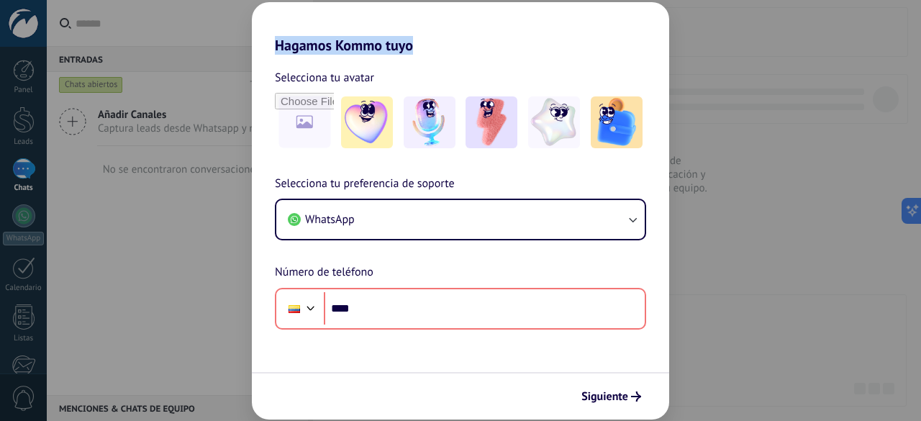 The width and height of the screenshot is (921, 421). Describe the element at coordinates (330, 220) in the screenshot. I see `span: WhatsApp` at that location.